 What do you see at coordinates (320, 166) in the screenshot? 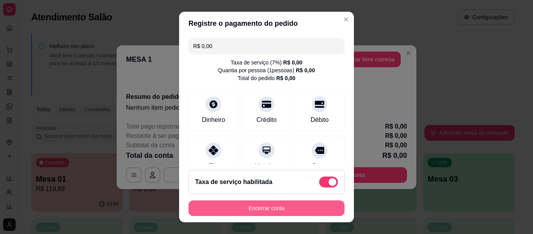
I see `div: Outro` at bounding box center [320, 166].